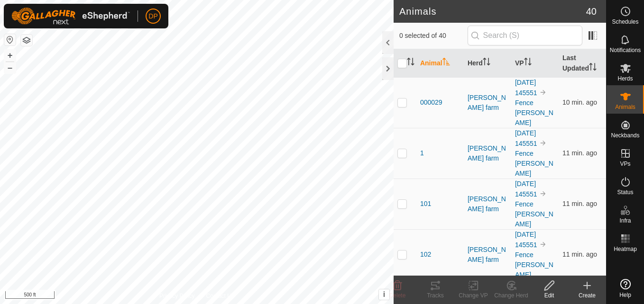 Image resolution: width=644 pixels, height=304 pixels. What do you see at coordinates (535, 63) in the screenshot?
I see `th: VP` at bounding box center [535, 63].